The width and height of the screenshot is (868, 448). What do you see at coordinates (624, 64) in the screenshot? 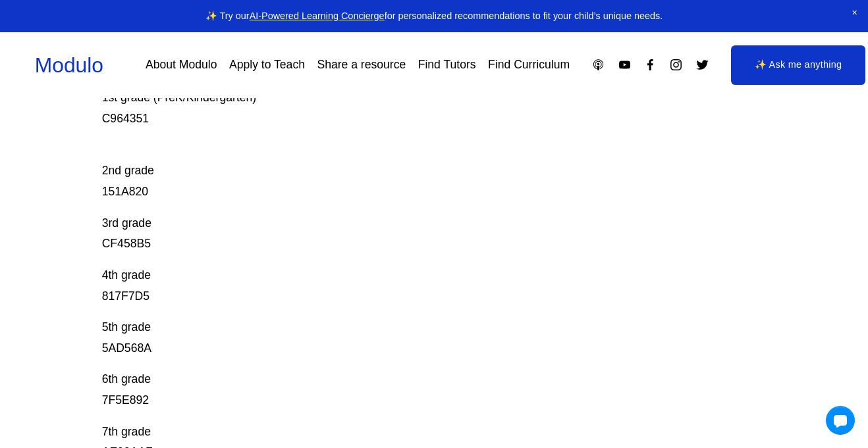
I see `a: YouTube` at bounding box center [624, 64].